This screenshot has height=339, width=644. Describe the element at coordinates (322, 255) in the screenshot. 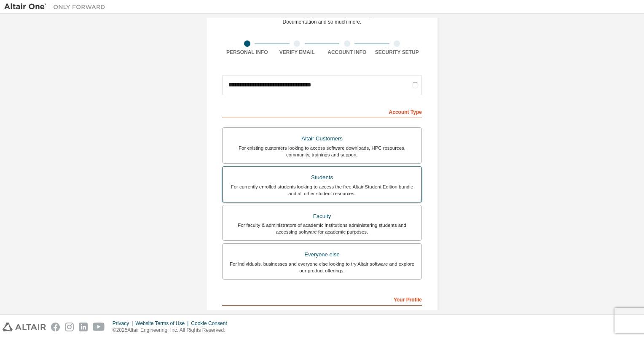

I see `div: Everyone else` at that location.